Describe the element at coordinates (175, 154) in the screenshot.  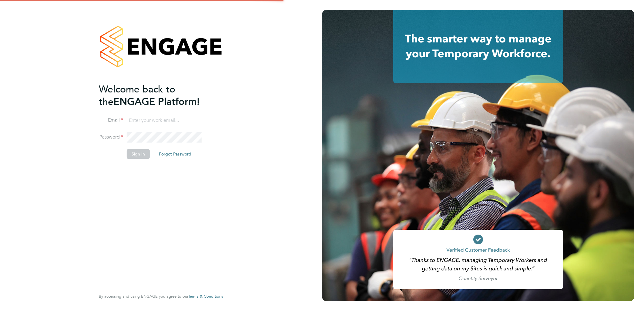
I see `button: Forgot Password` at that location.